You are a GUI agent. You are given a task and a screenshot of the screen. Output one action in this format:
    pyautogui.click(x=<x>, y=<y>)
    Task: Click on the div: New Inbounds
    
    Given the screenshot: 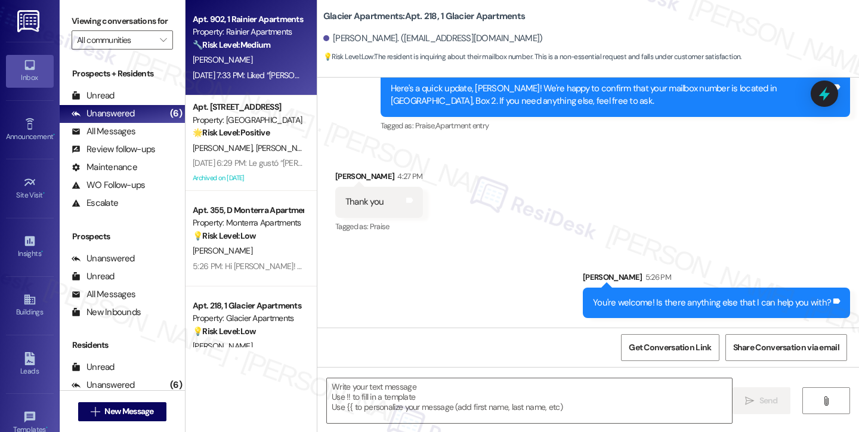 What is the action you would take?
    pyautogui.click(x=106, y=312)
    